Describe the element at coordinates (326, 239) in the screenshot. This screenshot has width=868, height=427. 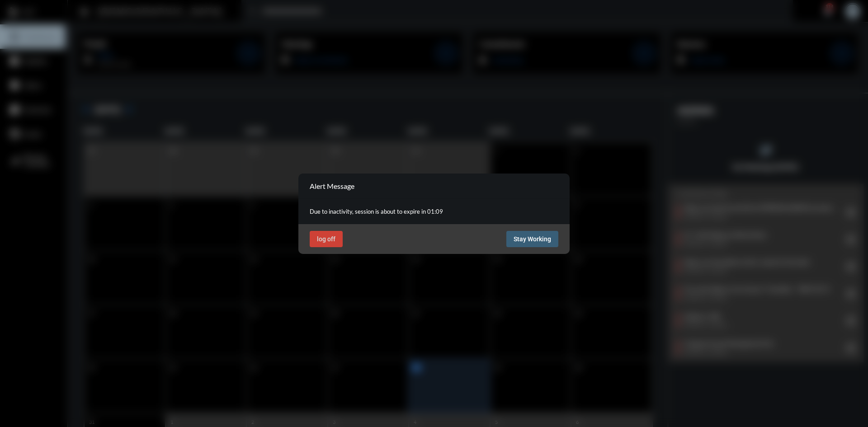
I see `span: log off` at that location.